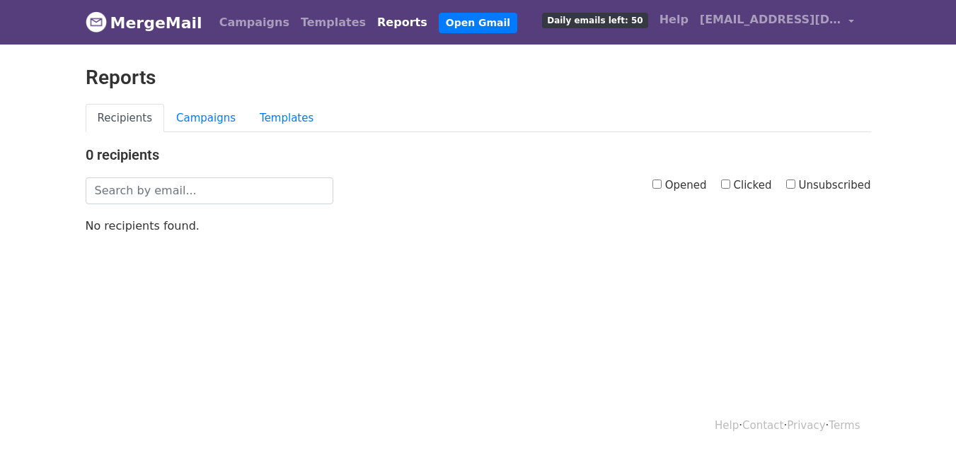 The image size is (956, 453). Describe the element at coordinates (594, 20) in the screenshot. I see `a: Daily emails left: 50` at that location.